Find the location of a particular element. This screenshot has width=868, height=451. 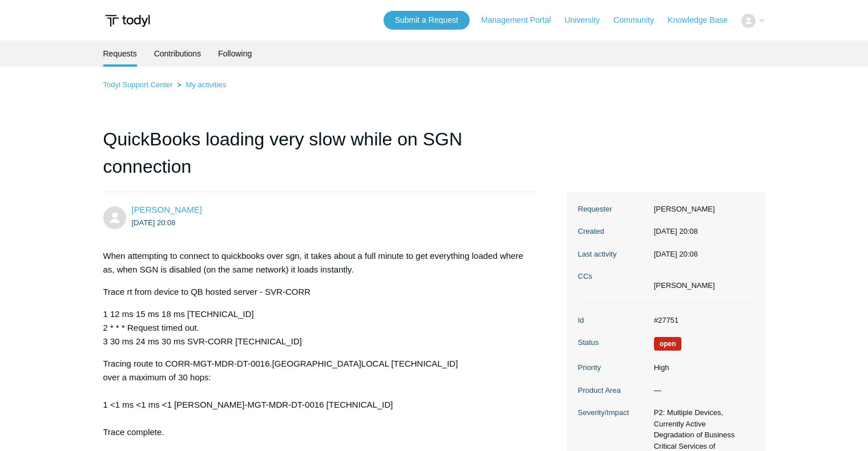

dd: #27751 is located at coordinates (701, 321).